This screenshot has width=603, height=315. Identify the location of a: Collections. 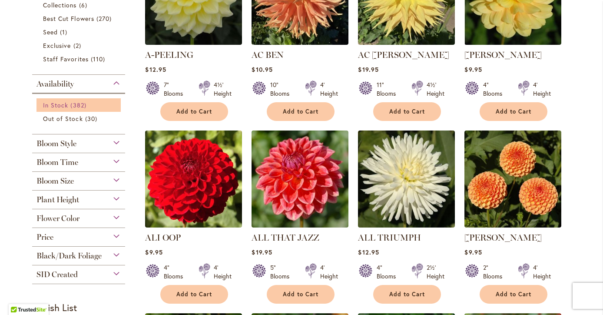
(79, 5).